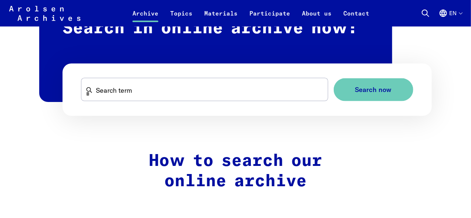 Image resolution: width=471 pixels, height=218 pixels. I want to click on a: Contact, so click(356, 18).